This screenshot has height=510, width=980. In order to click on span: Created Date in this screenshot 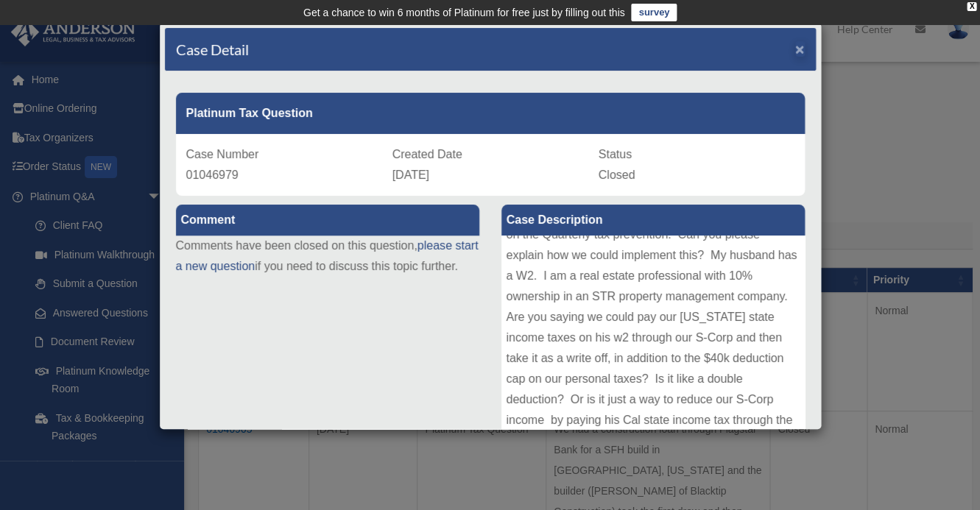, I will do `click(427, 154)`.